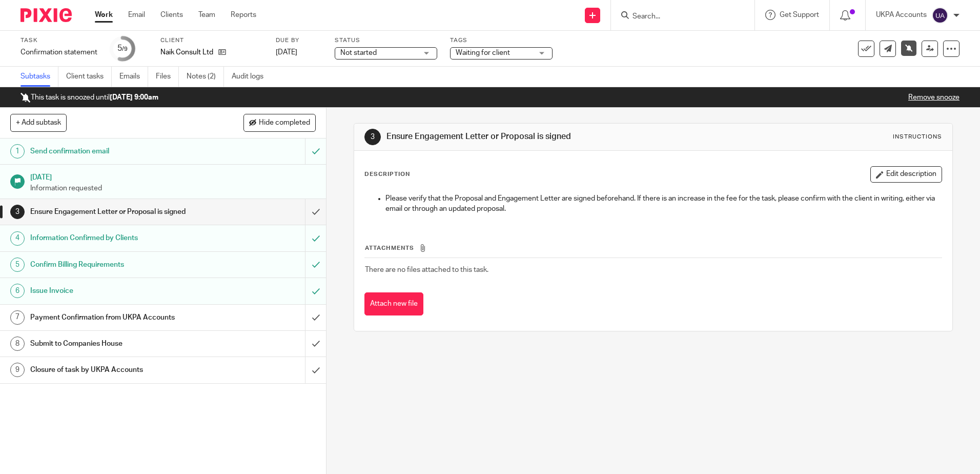  What do you see at coordinates (136, 15) in the screenshot?
I see `a: Email` at bounding box center [136, 15].